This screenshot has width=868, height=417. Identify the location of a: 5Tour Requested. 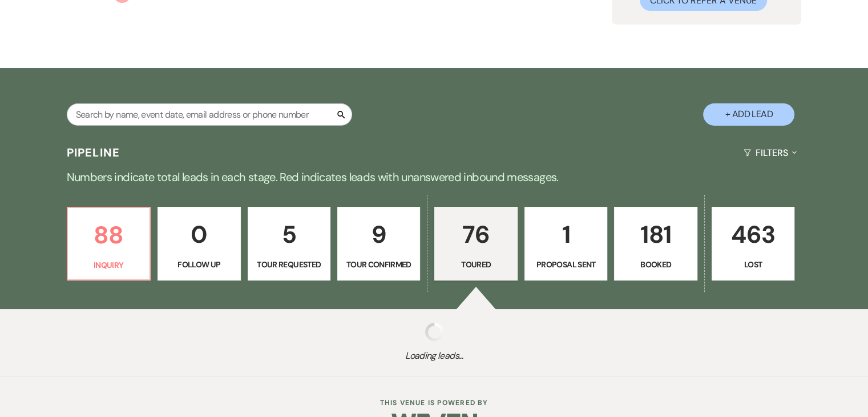
(289, 244).